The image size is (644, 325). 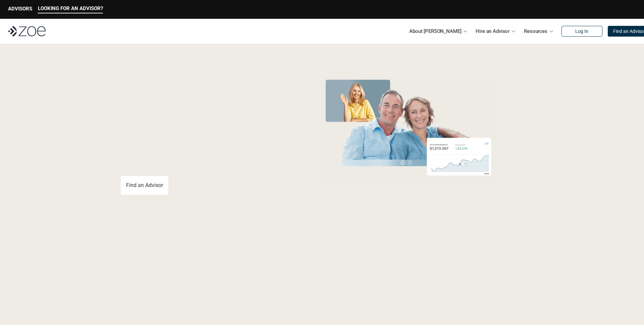 I want to click on span: Grow Your Wealth, so click(x=195, y=87).